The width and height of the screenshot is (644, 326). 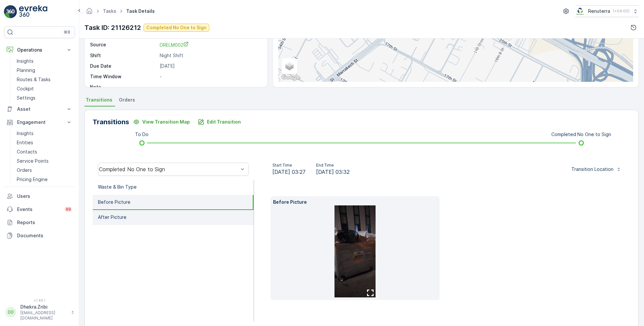 I want to click on a: Users, so click(x=40, y=196).